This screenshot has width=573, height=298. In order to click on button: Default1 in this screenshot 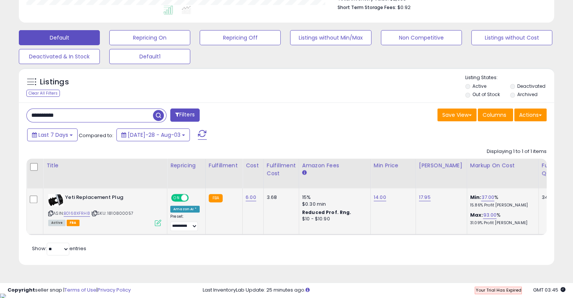, I will do `click(149, 56)`.